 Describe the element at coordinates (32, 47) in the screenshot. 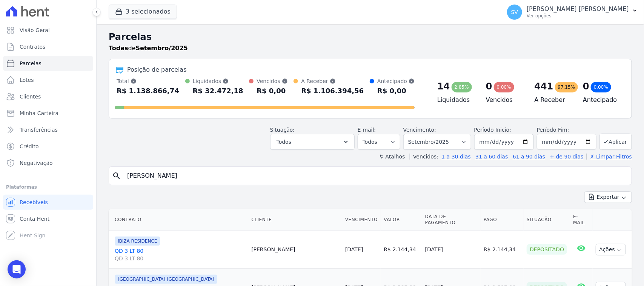

I see `span: Contratos` at that location.